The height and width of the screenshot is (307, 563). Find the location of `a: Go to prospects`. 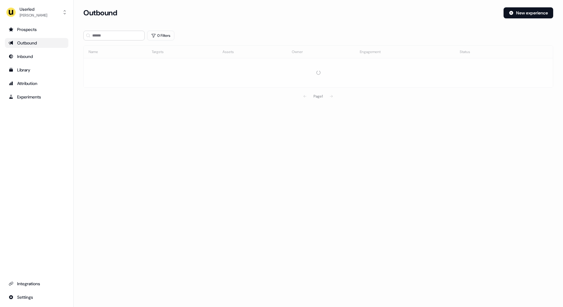

a: Go to prospects is located at coordinates (36, 29).